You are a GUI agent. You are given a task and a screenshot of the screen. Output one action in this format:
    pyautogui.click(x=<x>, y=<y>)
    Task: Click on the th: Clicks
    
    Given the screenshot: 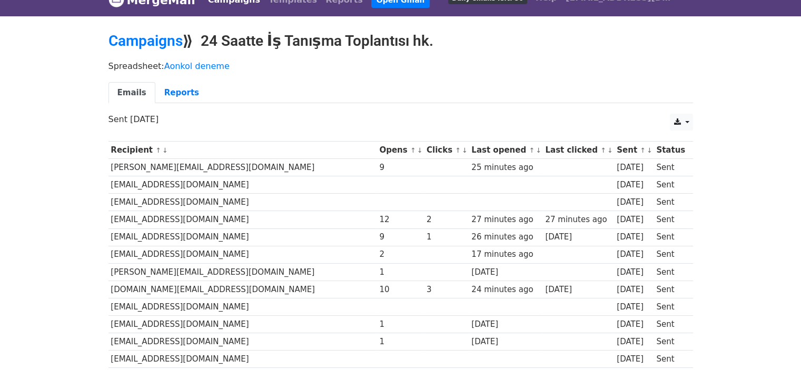 What is the action you would take?
    pyautogui.click(x=446, y=150)
    